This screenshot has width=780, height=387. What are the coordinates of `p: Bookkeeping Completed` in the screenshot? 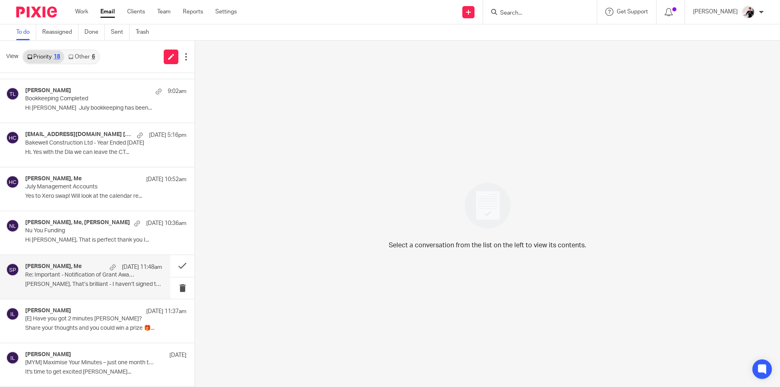 It's located at (90, 99).